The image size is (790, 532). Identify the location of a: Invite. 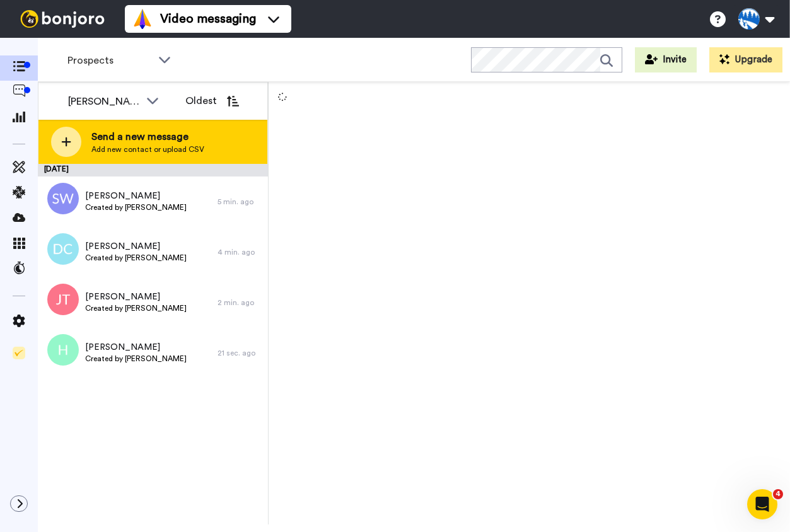
(666, 60).